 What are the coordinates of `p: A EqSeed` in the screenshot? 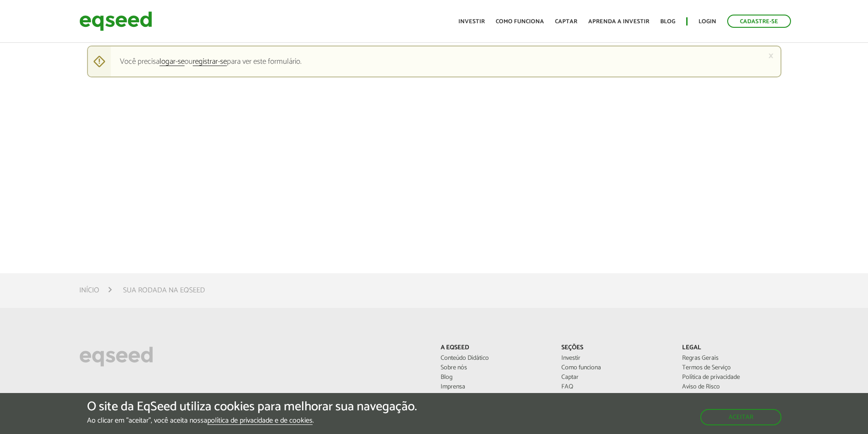 It's located at (494, 348).